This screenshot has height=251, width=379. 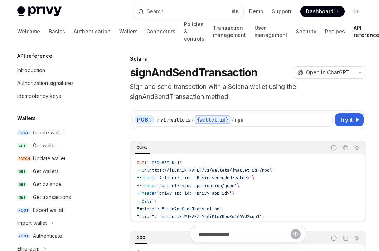 What do you see at coordinates (282, 11) in the screenshot?
I see `a: Support` at bounding box center [282, 11].